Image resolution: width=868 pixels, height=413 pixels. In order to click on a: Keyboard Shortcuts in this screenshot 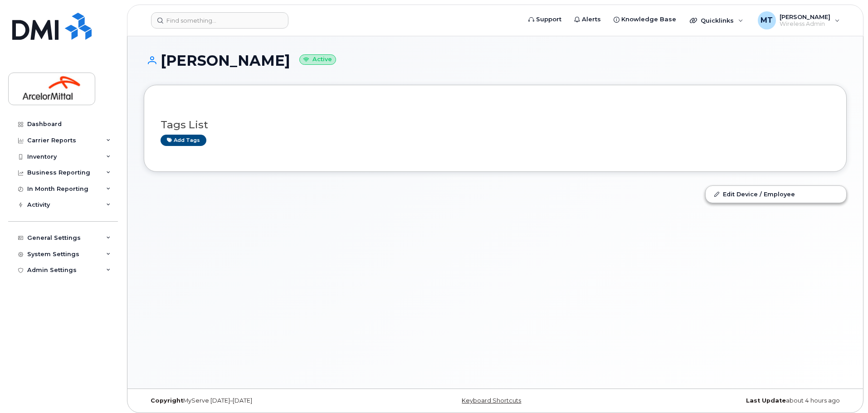, I will do `click(491, 400)`.